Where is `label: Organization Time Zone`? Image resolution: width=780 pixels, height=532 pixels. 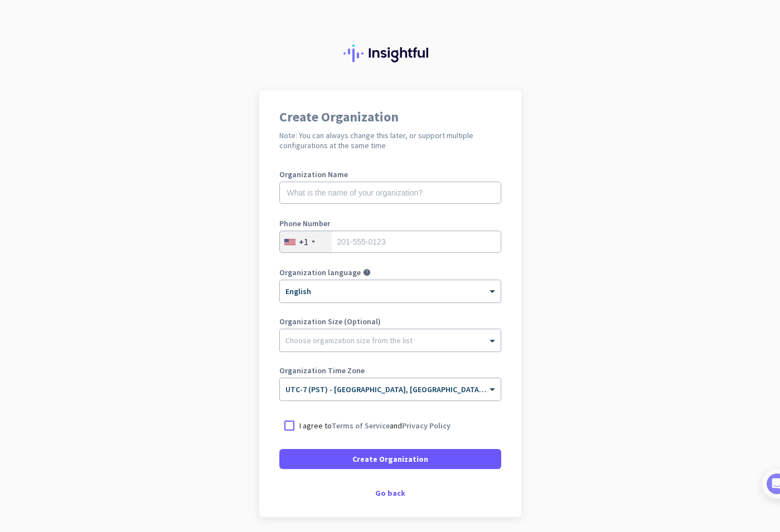
label: Organization Time Zone is located at coordinates (390, 371).